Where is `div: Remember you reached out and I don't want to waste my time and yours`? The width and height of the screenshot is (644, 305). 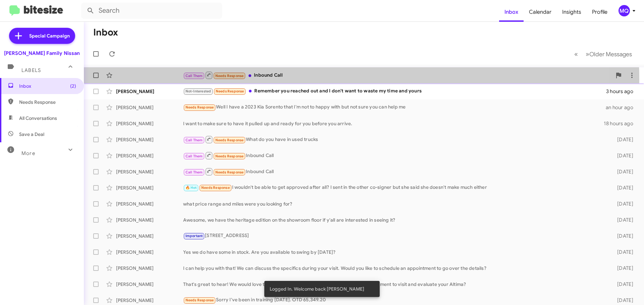 div: Remember you reached out and I don't want to waste my time and yours is located at coordinates (395, 91).